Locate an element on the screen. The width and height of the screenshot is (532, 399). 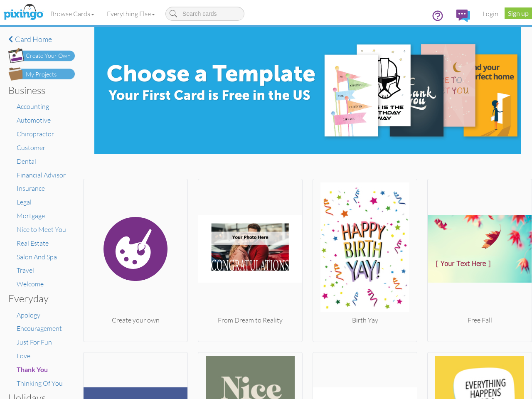
a: Chiropractor is located at coordinates (35, 134).